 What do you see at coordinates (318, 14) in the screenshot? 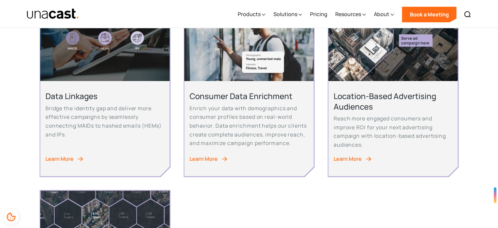
I see `a: Pricing` at bounding box center [318, 14].